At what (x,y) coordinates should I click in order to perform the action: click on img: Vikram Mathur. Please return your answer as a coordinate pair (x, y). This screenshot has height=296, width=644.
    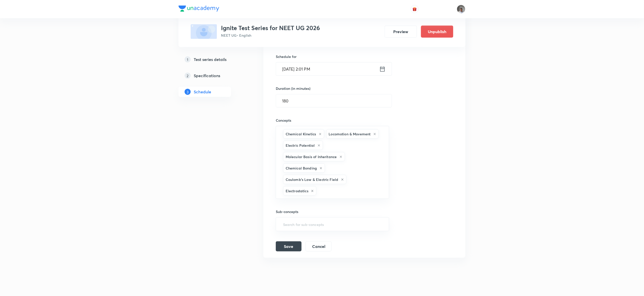
    Looking at the image, I should click on (461, 9).